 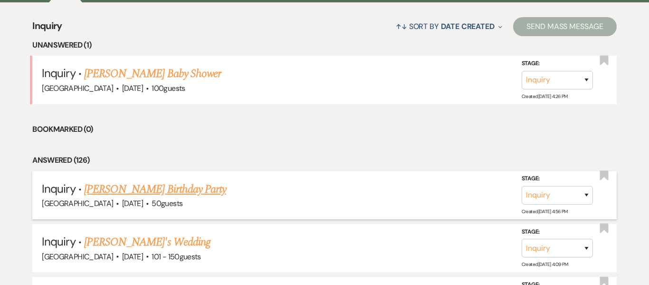 What do you see at coordinates (168, 88) in the screenshot?
I see `span: 100 guests` at bounding box center [168, 88].